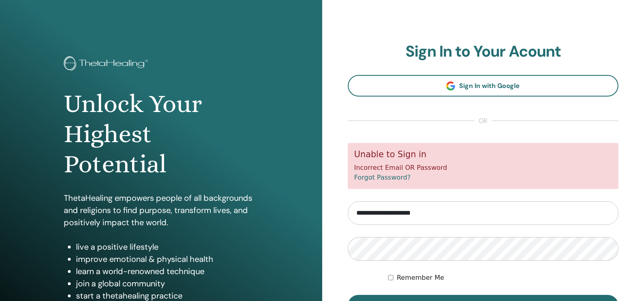  Describe the element at coordinates (161, 134) in the screenshot. I see `h1: Unlock Your Highest Potential` at that location.